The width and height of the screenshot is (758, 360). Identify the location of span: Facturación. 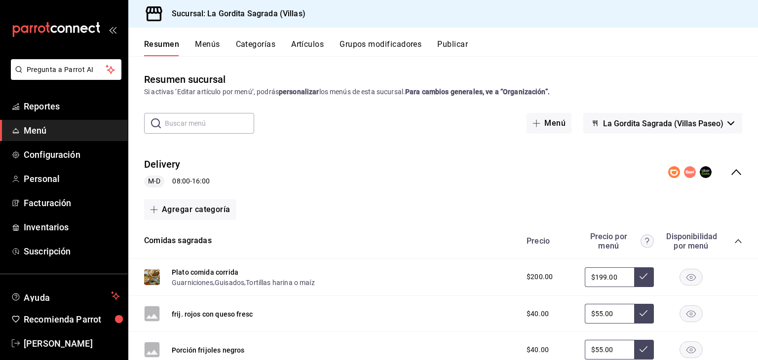
(72, 203).